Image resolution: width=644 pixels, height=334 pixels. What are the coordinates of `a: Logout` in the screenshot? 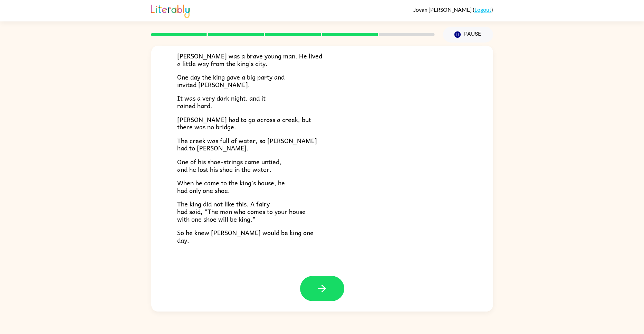 It's located at (483, 9).